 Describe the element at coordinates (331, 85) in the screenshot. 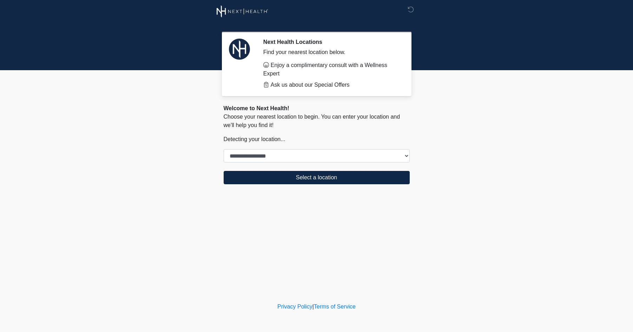

I see `li: Ask us about our Special Offers` at that location.